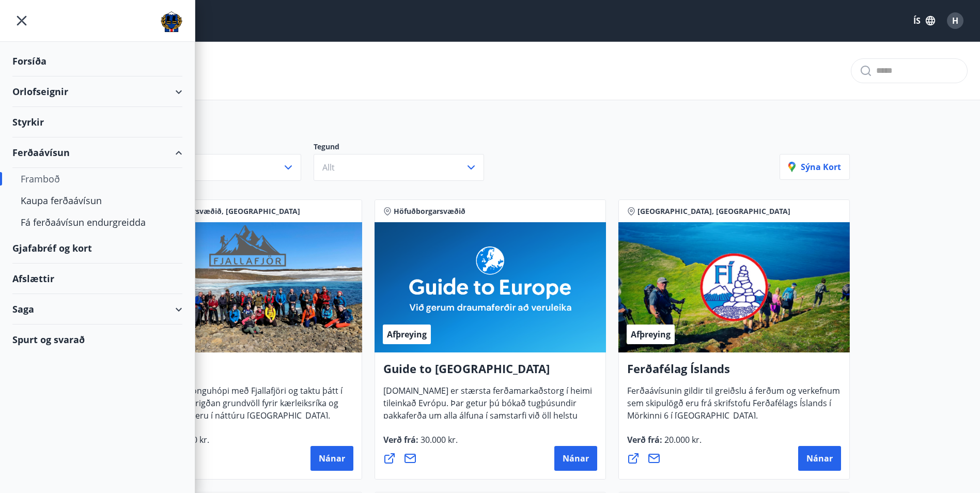  Describe the element at coordinates (97, 91) in the screenshot. I see `div: Orlofseignir` at that location.